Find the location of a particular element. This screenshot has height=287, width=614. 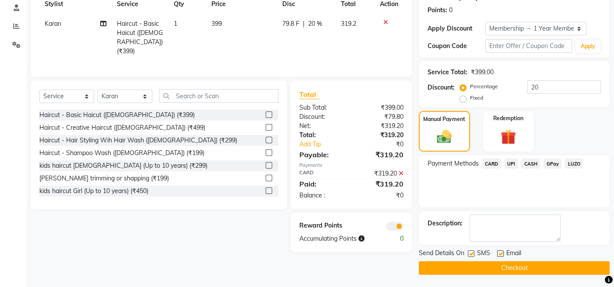

div: Points: is located at coordinates (437, 10).